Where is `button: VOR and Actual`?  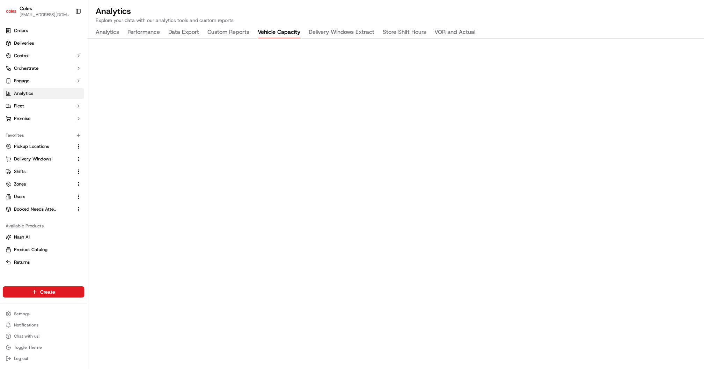 button: VOR and Actual is located at coordinates (455, 32).